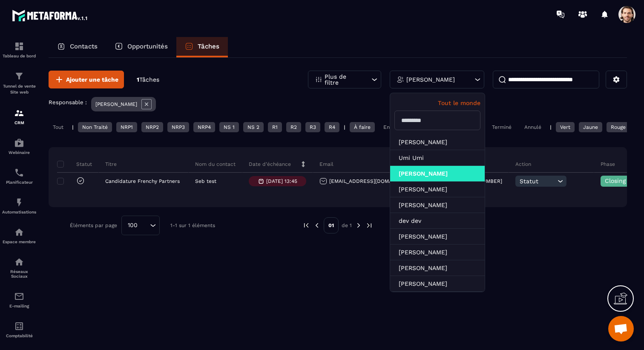 This screenshot has width=644, height=350. What do you see at coordinates (141, 225) in the screenshot?
I see `div: Search for option` at bounding box center [141, 225].